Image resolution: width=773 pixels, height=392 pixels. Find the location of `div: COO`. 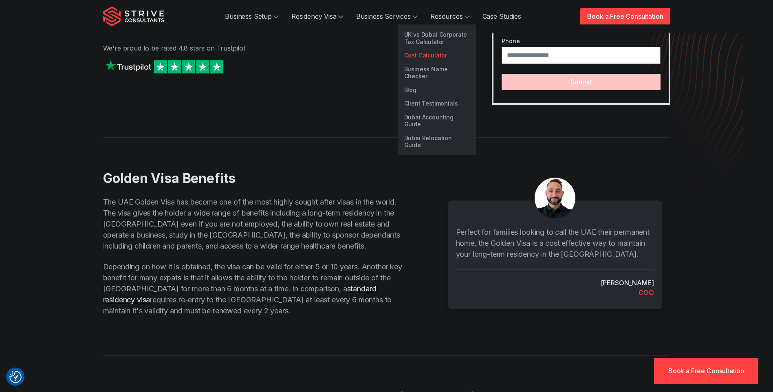

div: COO is located at coordinates (646, 293).